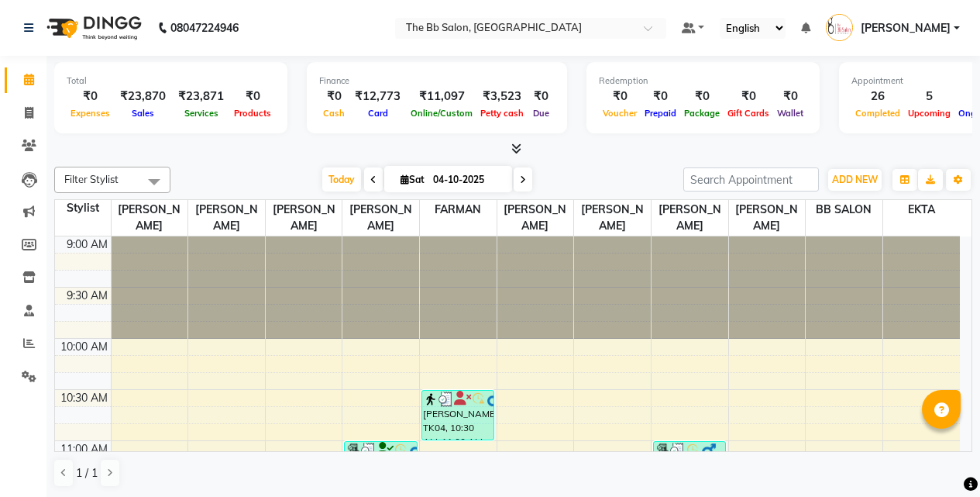 The height and width of the screenshot is (497, 980). What do you see at coordinates (334, 113) in the screenshot?
I see `span: Cash` at bounding box center [334, 113].